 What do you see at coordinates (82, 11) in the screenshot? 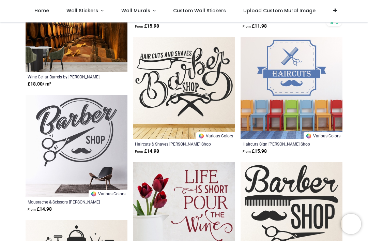
I see `span: Wall Stickers` at bounding box center [82, 11].